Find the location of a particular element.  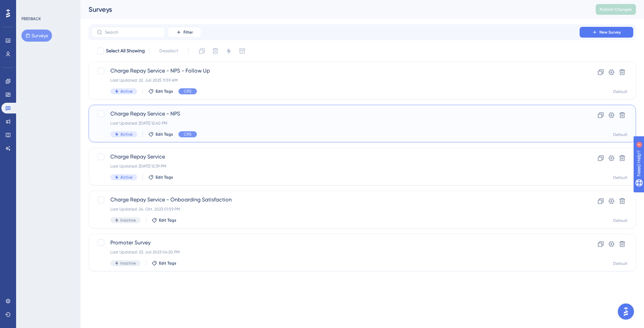

div: Surveys is located at coordinates (334, 9).